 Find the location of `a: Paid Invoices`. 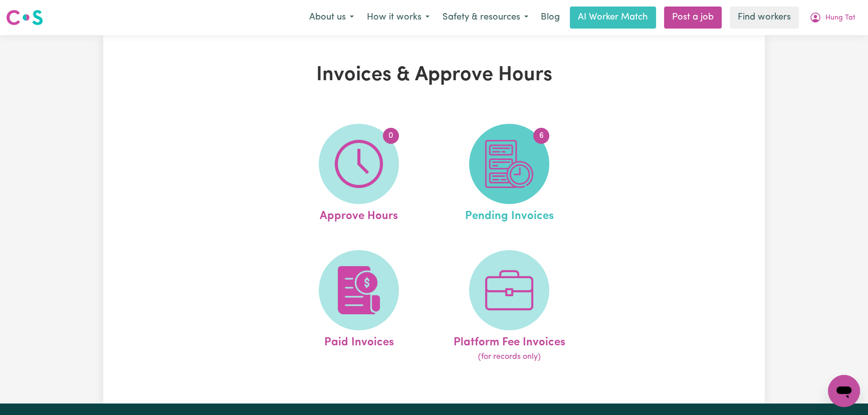

a: Paid Invoices is located at coordinates (359, 306).